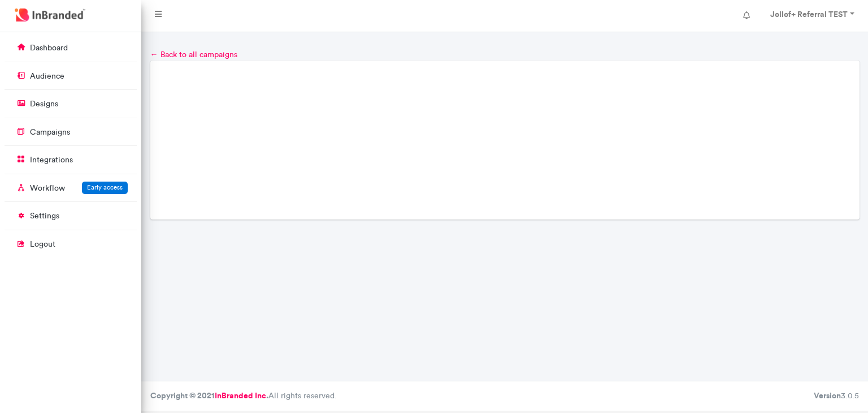 The width and height of the screenshot is (868, 413). What do you see at coordinates (49, 15) in the screenshot?
I see `img: InBranded Logo` at bounding box center [49, 15].